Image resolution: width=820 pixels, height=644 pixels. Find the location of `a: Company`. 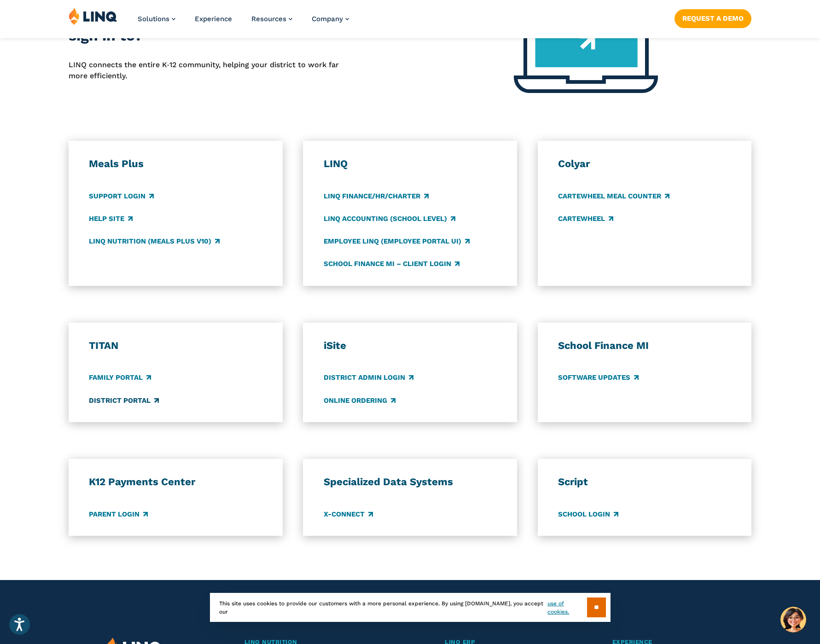

a: Company is located at coordinates (329, 19).